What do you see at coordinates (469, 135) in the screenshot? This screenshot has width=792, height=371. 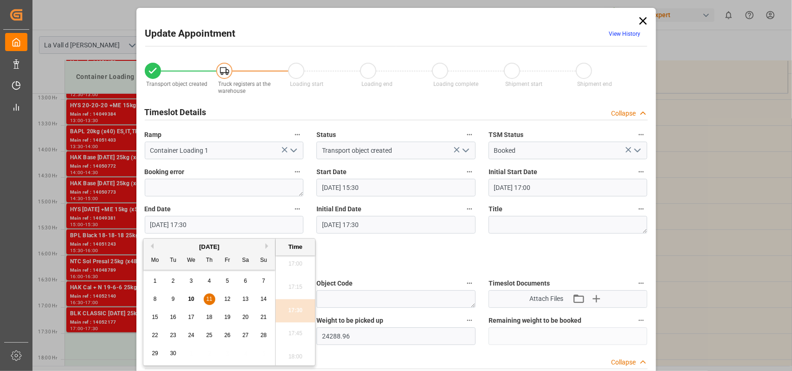 I see `button: Status` at bounding box center [469, 135].